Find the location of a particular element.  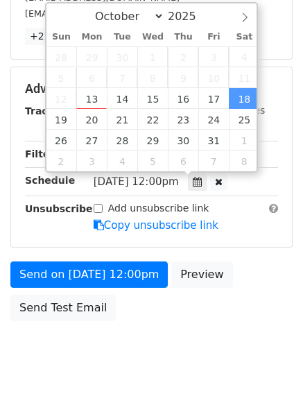

span: October 13, 2025 is located at coordinates (92, 99).